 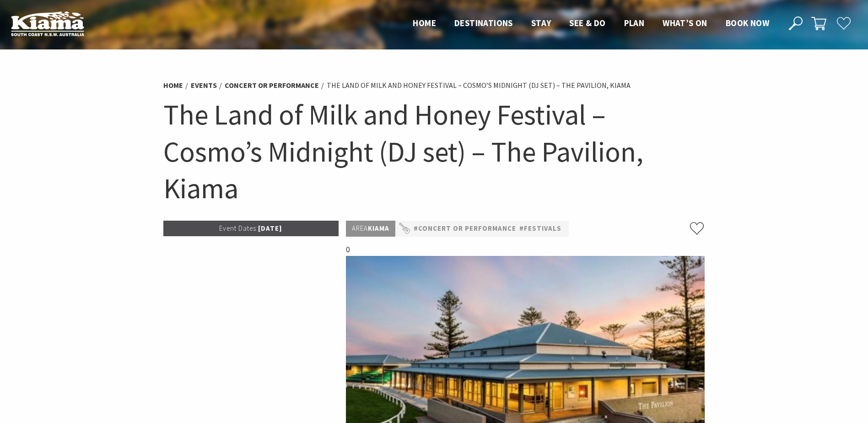 What do you see at coordinates (424, 23) in the screenshot?
I see `span: Home` at bounding box center [424, 23].